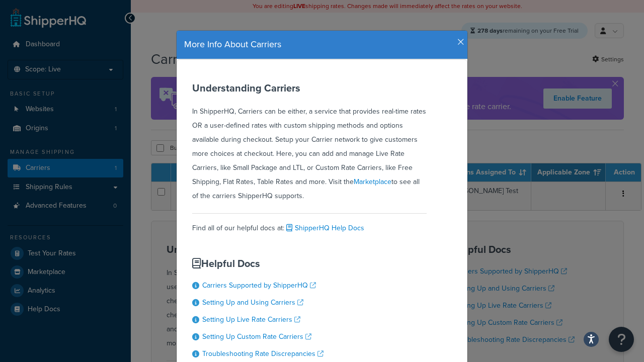 This screenshot has height=362, width=644. What do you see at coordinates (253, 302) in the screenshot?
I see `a: Setting Up and Using Carriers` at bounding box center [253, 302].